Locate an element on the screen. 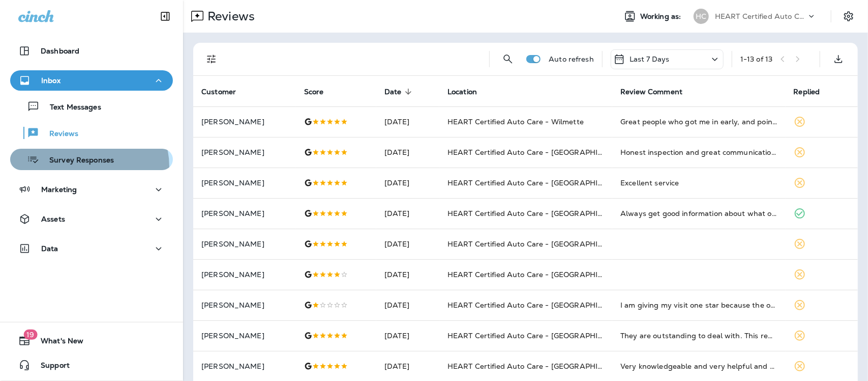  button: Dashboard is located at coordinates (91, 51).